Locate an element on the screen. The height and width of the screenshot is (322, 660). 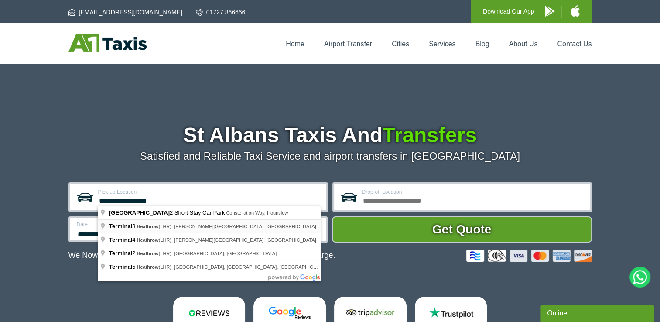
a: Contact Us is located at coordinates (574, 44).